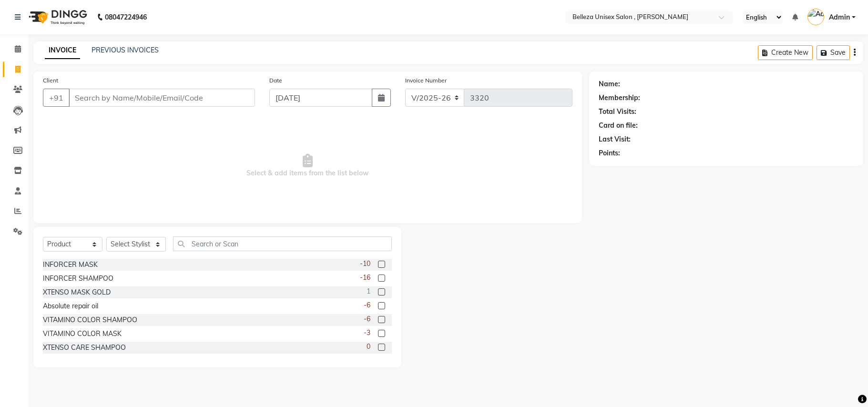  What do you see at coordinates (426, 80) in the screenshot?
I see `label: Invoice Number` at bounding box center [426, 80].